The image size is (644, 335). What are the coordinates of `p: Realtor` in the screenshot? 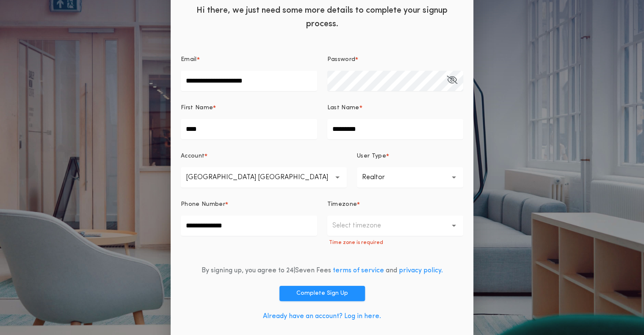 It's located at (380, 177).